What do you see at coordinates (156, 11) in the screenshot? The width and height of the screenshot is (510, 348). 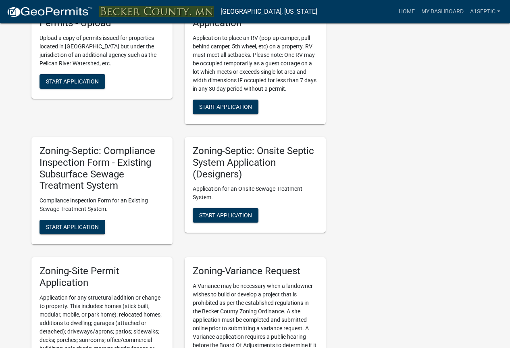 I see `img: Becker County, Minnesota` at bounding box center [156, 11].